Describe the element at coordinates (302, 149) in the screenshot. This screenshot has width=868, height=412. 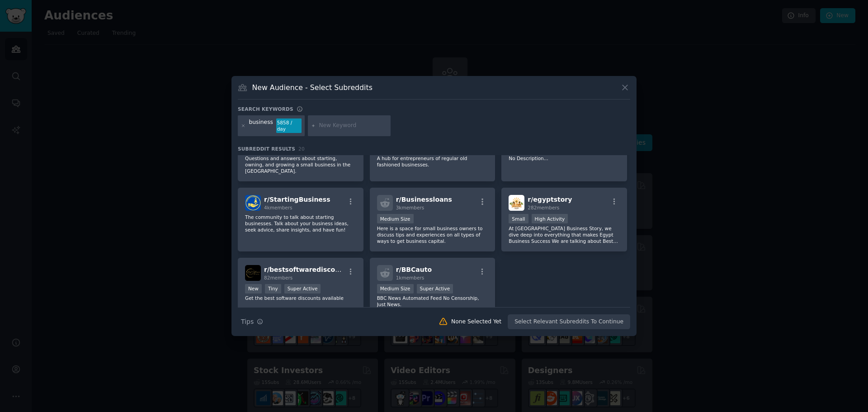
I see `span: 20` at that location.